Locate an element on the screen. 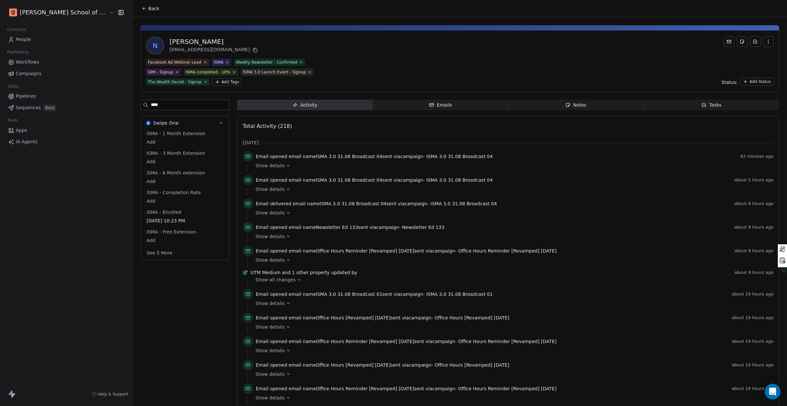 Image resolution: width=787 pixels, height=406 pixels. div: ISMA completed - 10% is located at coordinates (208, 72).